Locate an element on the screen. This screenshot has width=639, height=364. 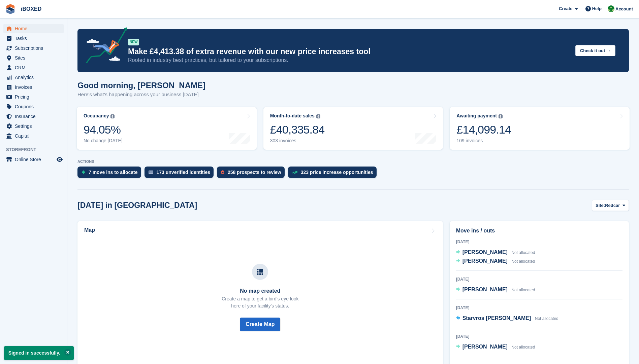
p: ACTIONS is located at coordinates (353, 161).